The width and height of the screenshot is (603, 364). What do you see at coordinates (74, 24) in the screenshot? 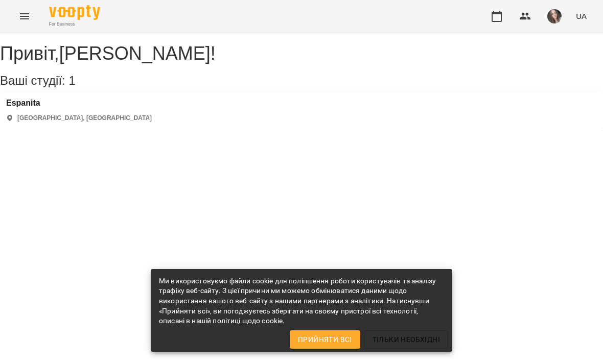
I see `span: For Business` at bounding box center [74, 24].